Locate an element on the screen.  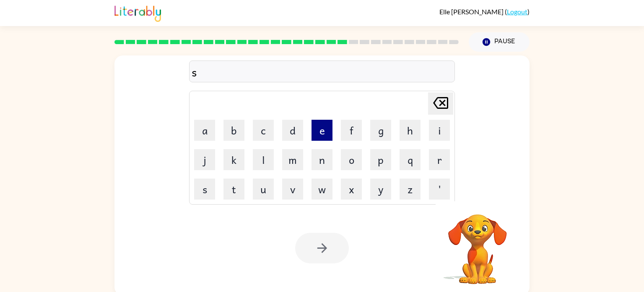
button: k is located at coordinates (234, 160).